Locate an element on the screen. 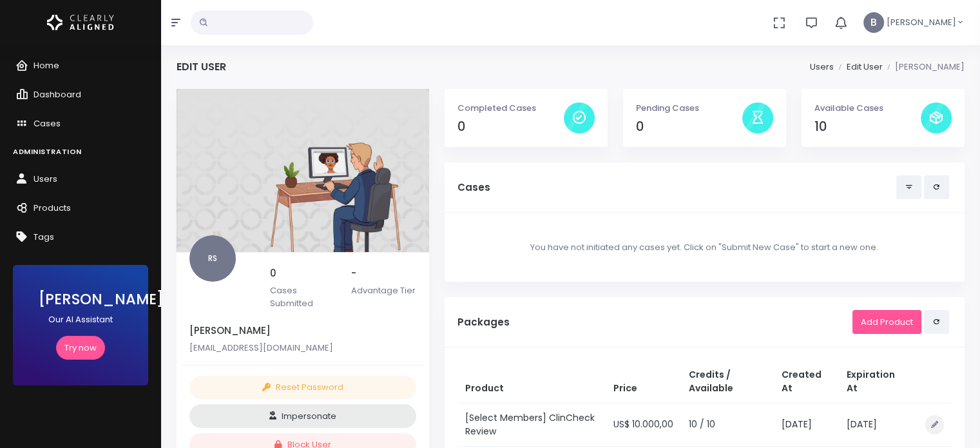 The width and height of the screenshot is (980, 448). a: Edit User is located at coordinates (864, 66).